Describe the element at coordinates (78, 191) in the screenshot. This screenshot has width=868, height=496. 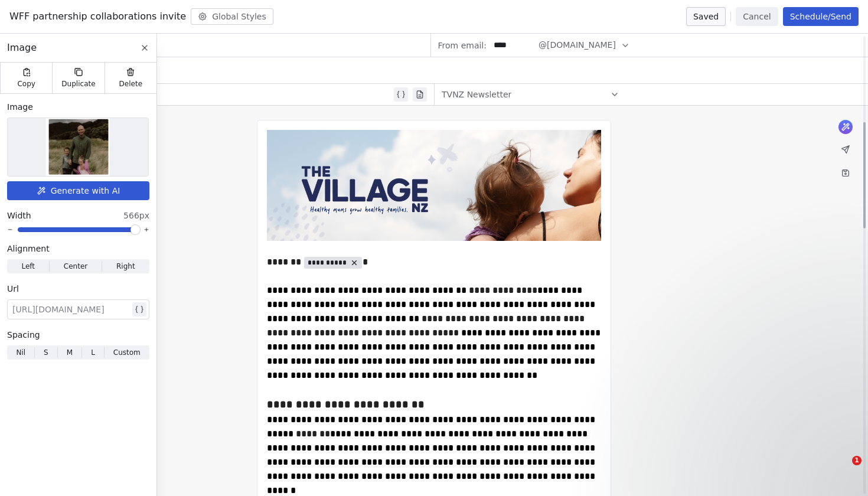
I see `button: Generate with AI` at that location.